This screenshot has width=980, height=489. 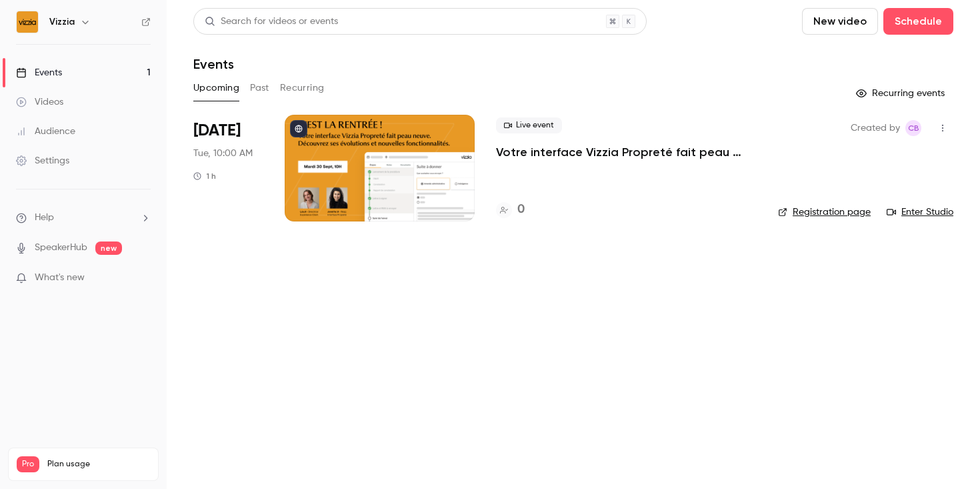 I want to click on button: Recurring events, so click(x=902, y=93).